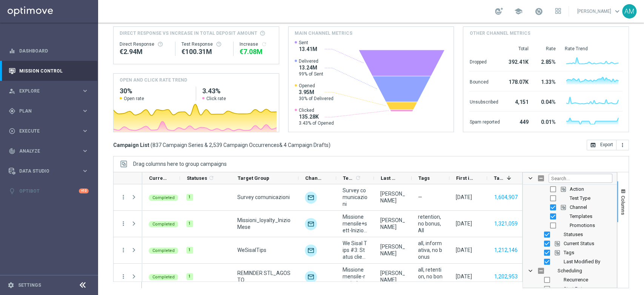 The height and width of the screenshot is (295, 644). Describe the element at coordinates (254, 178) in the screenshot. I see `span: Target Group` at that location.